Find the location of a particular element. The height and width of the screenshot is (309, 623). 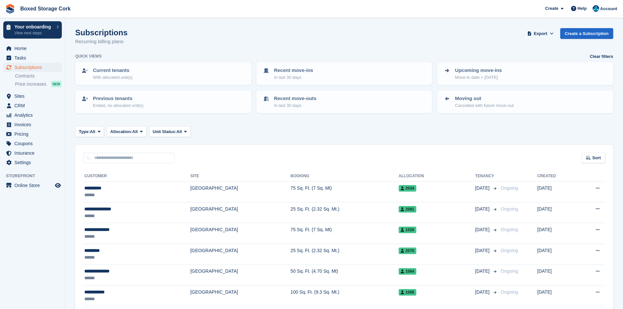

span: Price increases is located at coordinates (31, 84).